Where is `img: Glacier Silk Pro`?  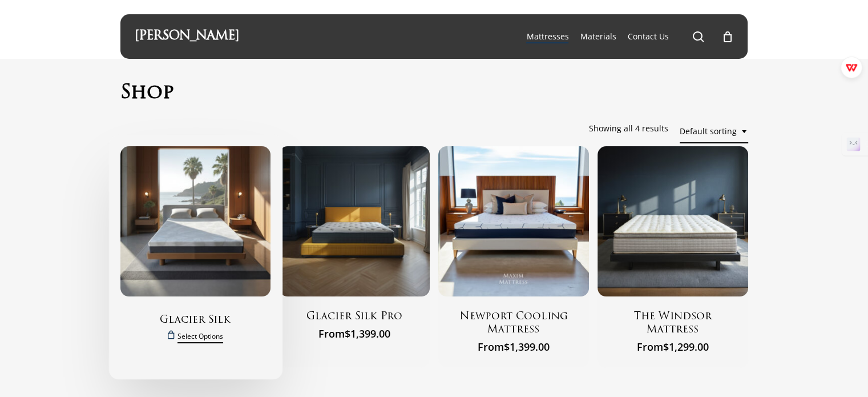 img: Glacier Silk Pro is located at coordinates (354, 222).